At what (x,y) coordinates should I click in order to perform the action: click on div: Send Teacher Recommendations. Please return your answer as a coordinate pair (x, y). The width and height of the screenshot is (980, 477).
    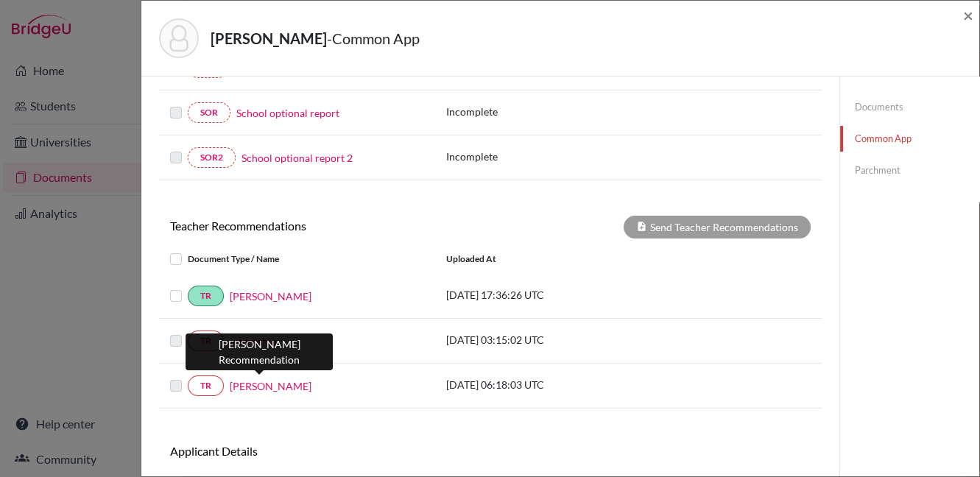
    Looking at the image, I should click on (717, 227).